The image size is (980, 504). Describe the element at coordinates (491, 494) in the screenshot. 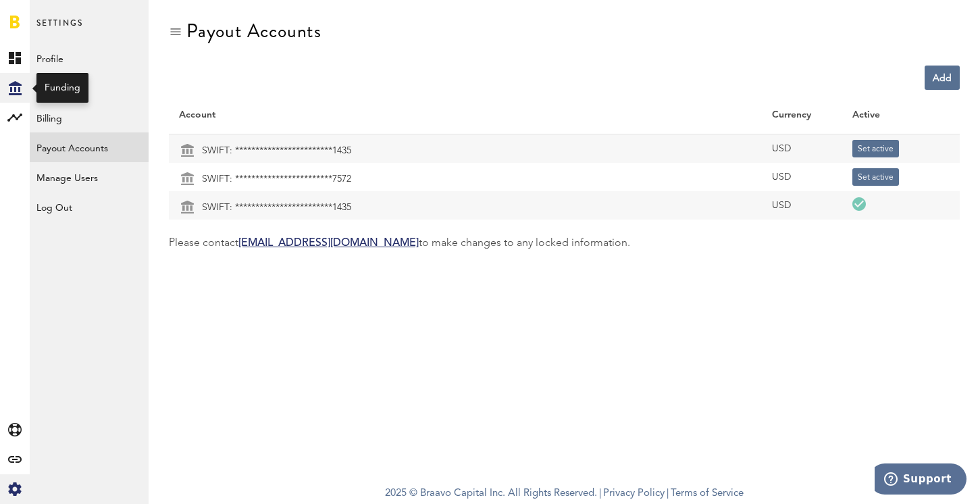

I see `span: 2025 © Braavo Capital Inc. All Rights Reserved.` at that location.